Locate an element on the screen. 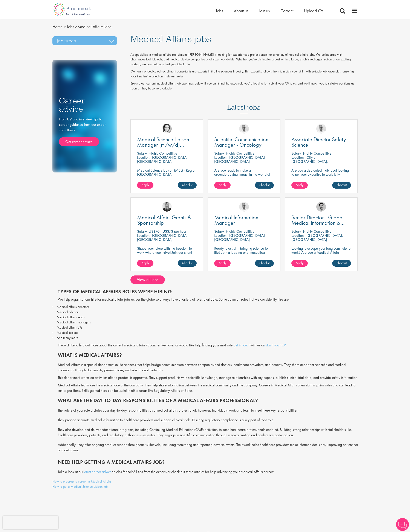 Image resolution: width=410 pixels, height=532 pixels. a: Greta Prestel is located at coordinates (167, 129).